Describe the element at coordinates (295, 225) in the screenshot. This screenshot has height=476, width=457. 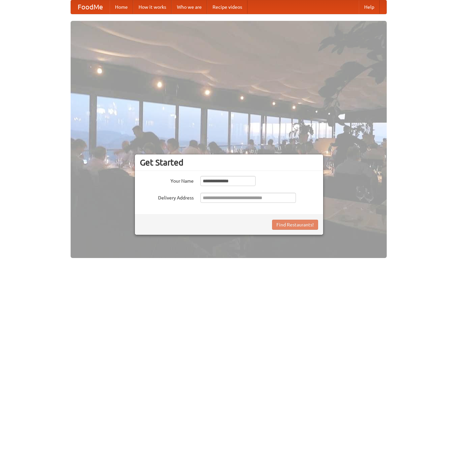
I see `button: Find Restaurants!` at that location.